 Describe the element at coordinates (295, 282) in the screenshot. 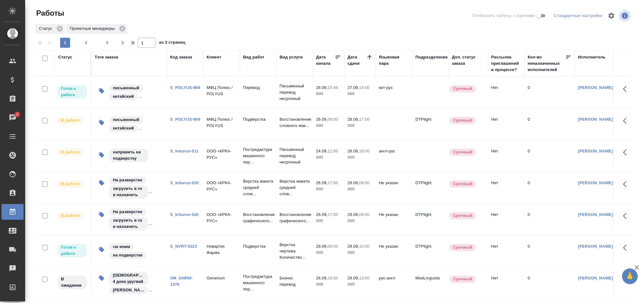

I see `p: Бизнес перевод` at that location.